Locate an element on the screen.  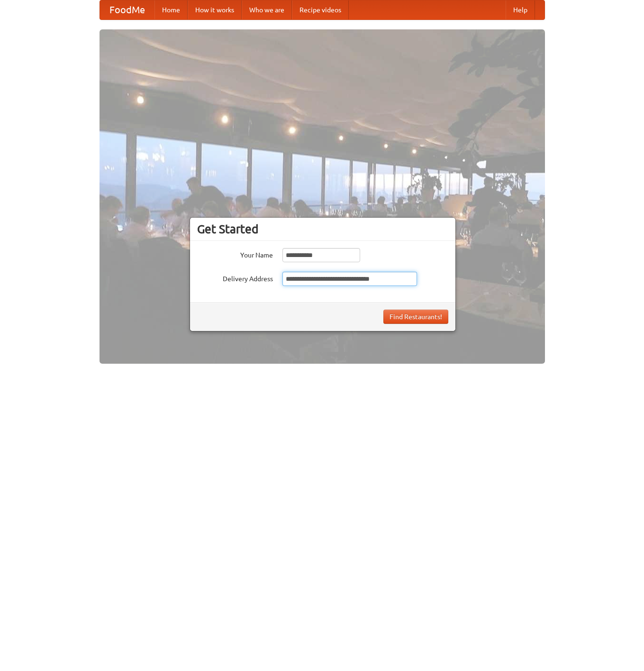
a: Help is located at coordinates (521, 10).